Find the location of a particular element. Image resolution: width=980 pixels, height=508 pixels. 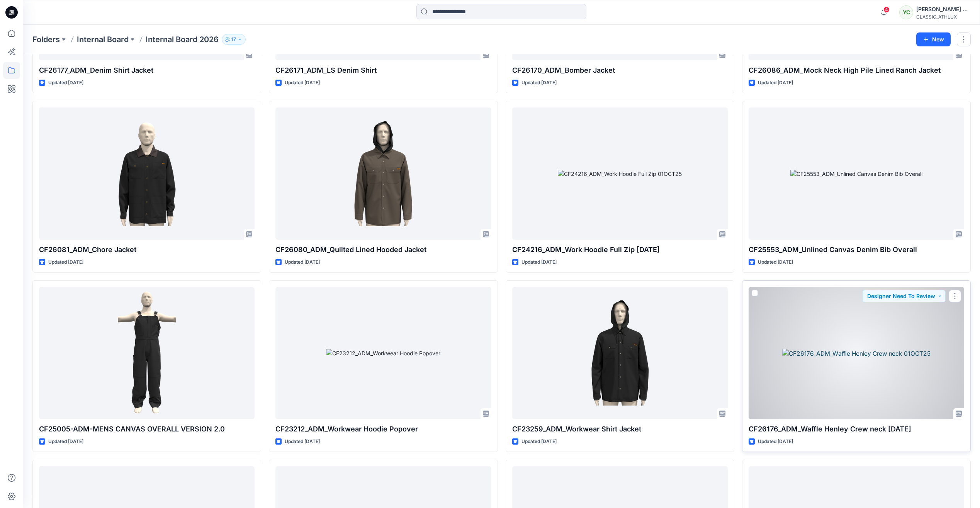

button: 17 is located at coordinates (234, 39).